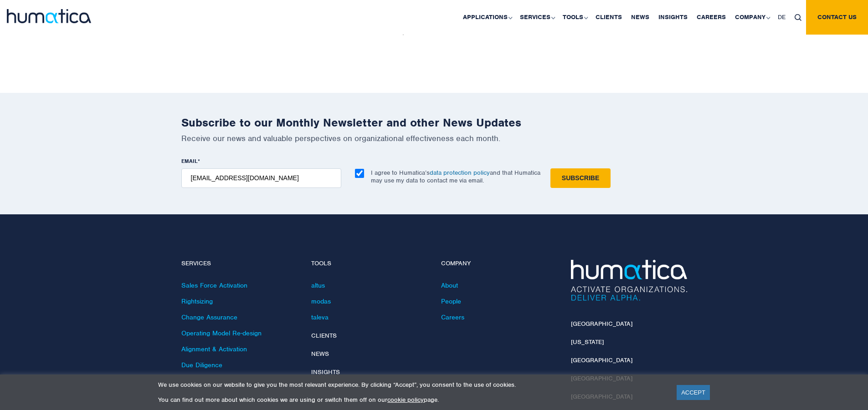 This screenshot has height=410, width=868. What do you see at coordinates (49, 16) in the screenshot?
I see `img: logo` at bounding box center [49, 16].